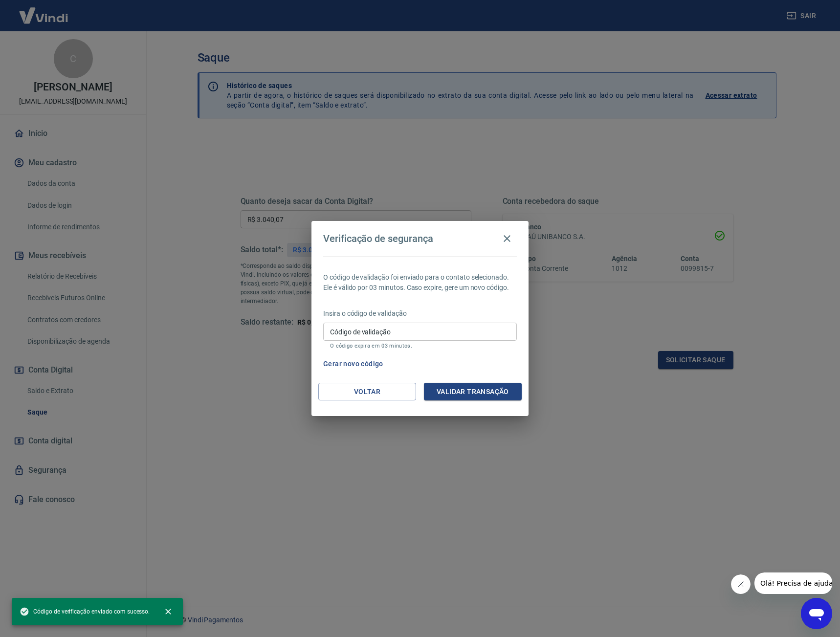 The height and width of the screenshot is (637, 840). Describe the element at coordinates (473, 391) in the screenshot. I see `button: Validar transação` at that location.